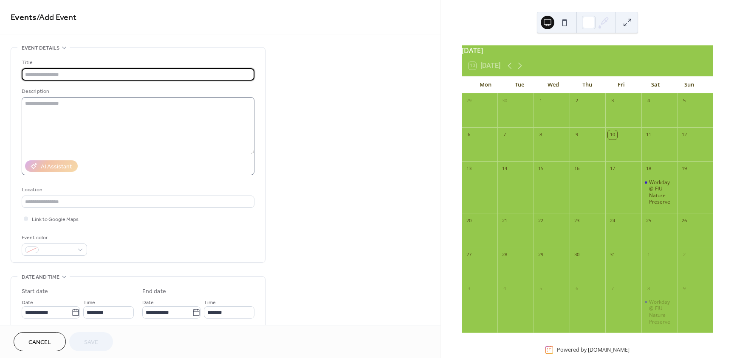 The height and width of the screenshot is (358, 734). What do you see at coordinates (55, 220) in the screenshot?
I see `span: Link to Google Maps` at bounding box center [55, 220].